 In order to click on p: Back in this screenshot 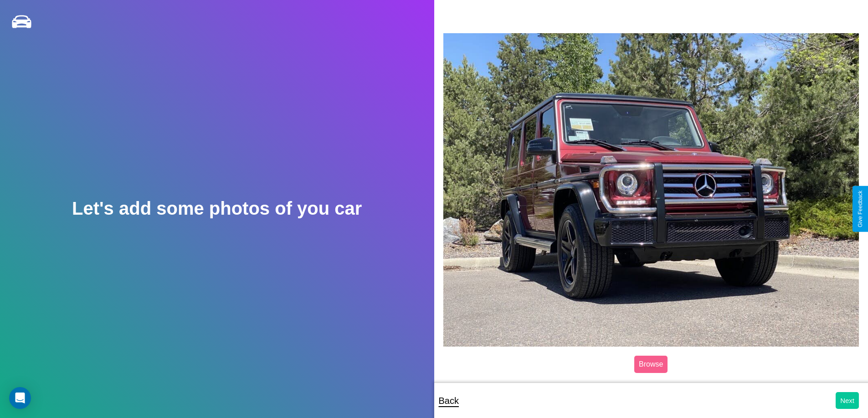, I will do `click(449, 401)`.